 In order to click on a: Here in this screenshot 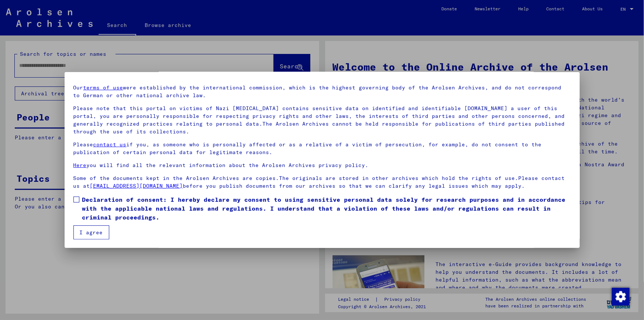, I will do `click(80, 165)`.